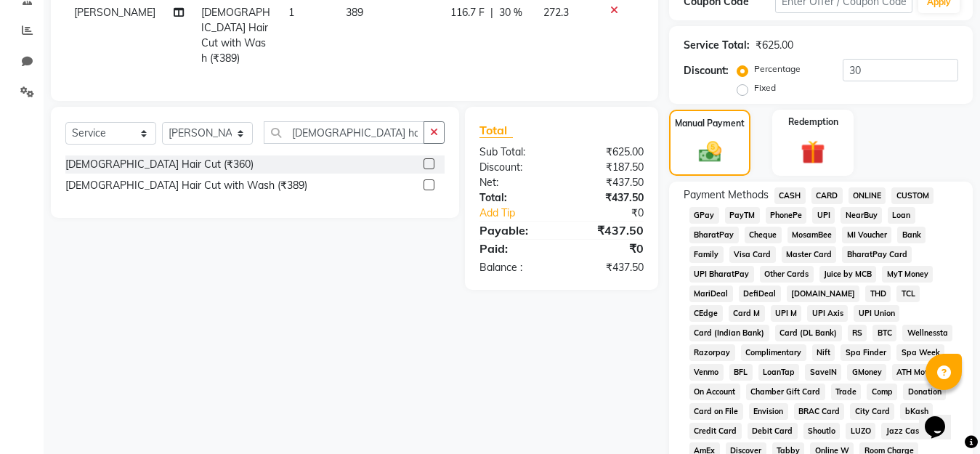 The image size is (980, 454). I want to click on span: Family, so click(706, 254).